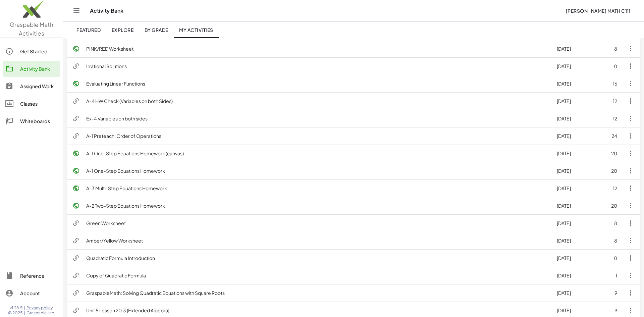 The image size is (644, 317). What do you see at coordinates (316, 101) in the screenshot?
I see `td: A-4 HW Check (Variables on both Sides)` at bounding box center [316, 101].